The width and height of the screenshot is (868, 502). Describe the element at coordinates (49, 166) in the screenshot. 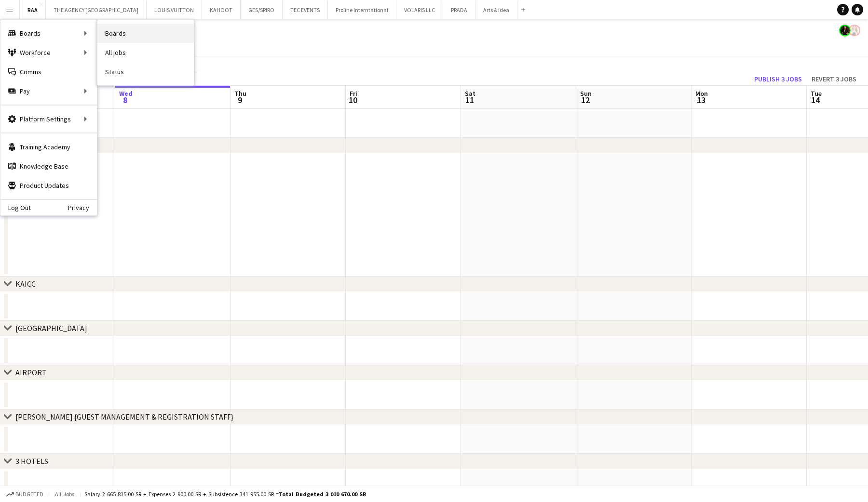

I see `a: Knowledge Base` at that location.